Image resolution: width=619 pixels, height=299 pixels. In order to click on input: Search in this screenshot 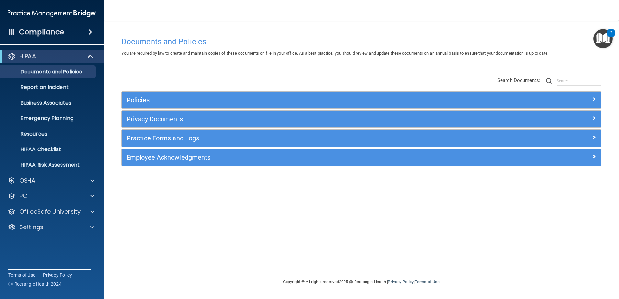, I will do `click(579, 81)`.